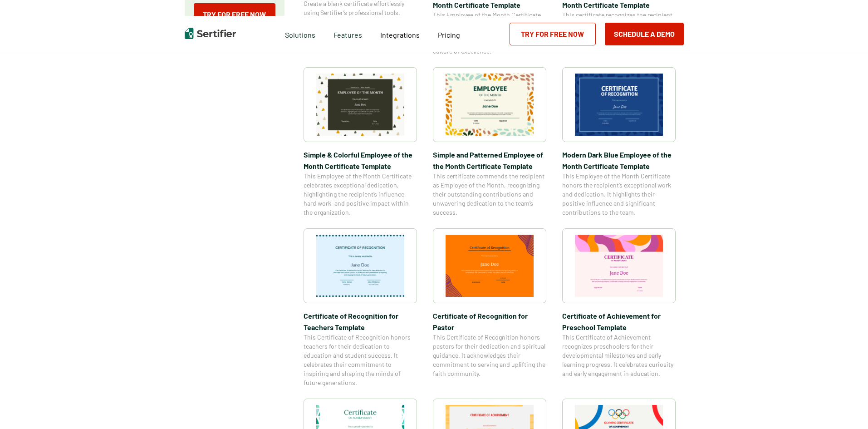 The image size is (868, 429). I want to click on span: Solutions, so click(300, 34).